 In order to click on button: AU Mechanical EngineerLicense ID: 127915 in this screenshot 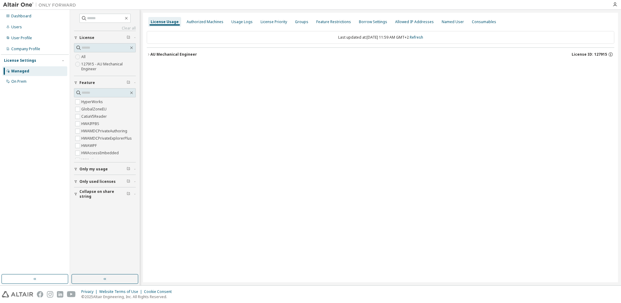, I will do `click(380, 54)`.